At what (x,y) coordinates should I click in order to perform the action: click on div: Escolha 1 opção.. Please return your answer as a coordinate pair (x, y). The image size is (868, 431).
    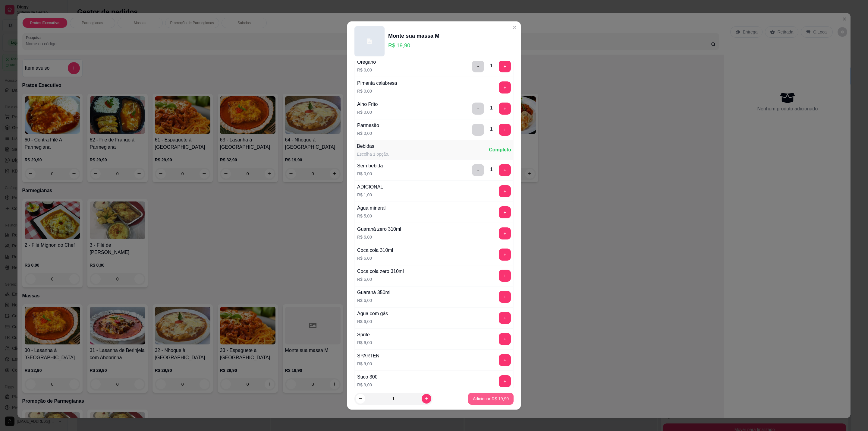
    Looking at the image, I should click on (373, 154).